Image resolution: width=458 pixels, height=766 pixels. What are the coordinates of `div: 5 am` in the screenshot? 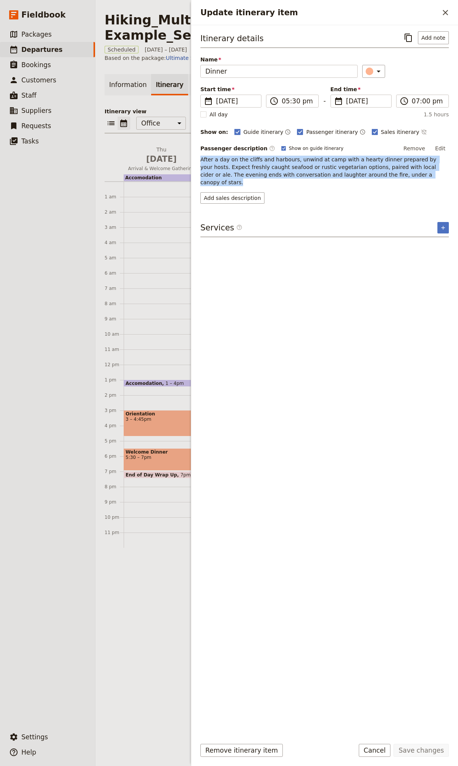 It's located at (114, 258).